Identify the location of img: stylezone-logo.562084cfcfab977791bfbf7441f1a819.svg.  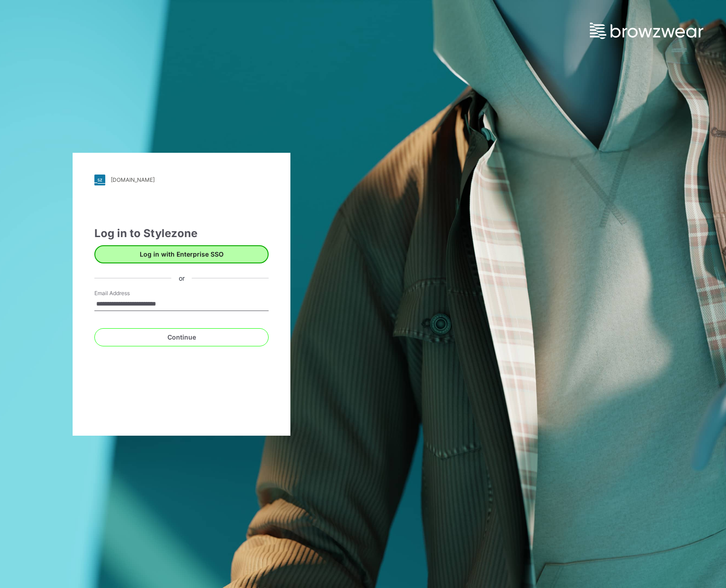
(100, 180).